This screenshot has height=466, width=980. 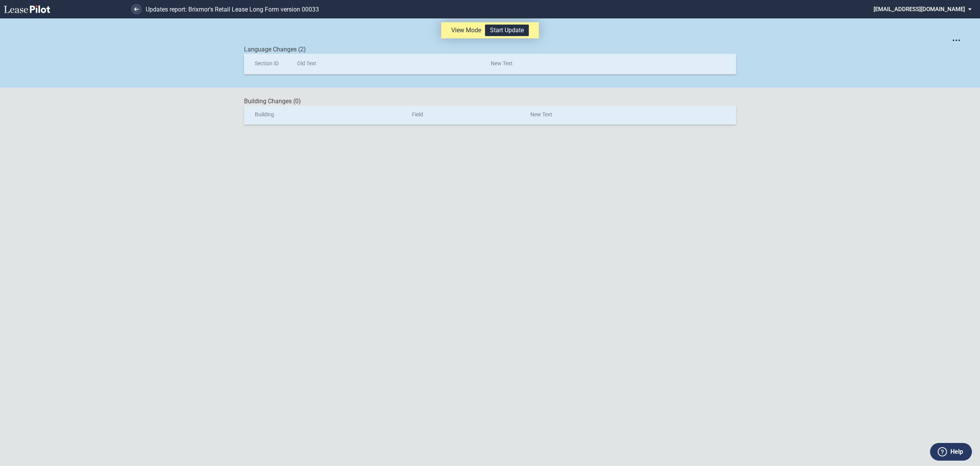 I want to click on th: Old Text, so click(x=383, y=64).